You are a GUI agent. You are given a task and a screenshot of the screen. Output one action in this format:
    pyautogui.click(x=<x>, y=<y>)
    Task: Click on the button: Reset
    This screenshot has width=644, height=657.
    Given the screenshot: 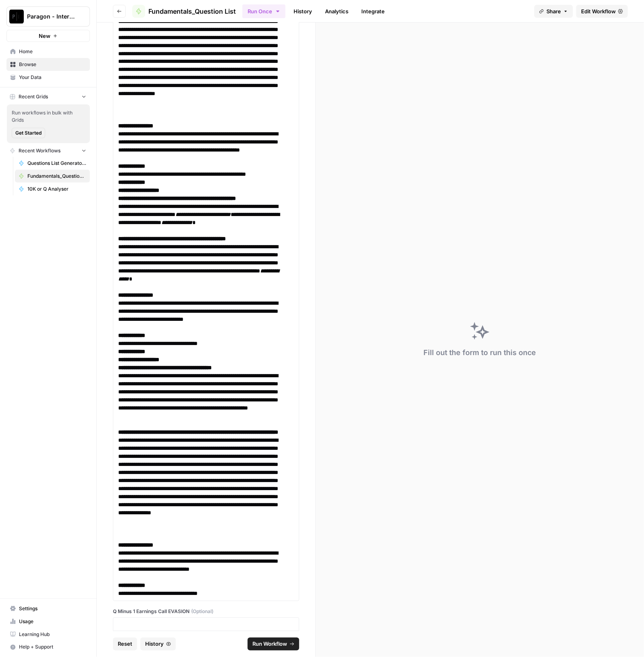 What is the action you would take?
    pyautogui.click(x=125, y=645)
    